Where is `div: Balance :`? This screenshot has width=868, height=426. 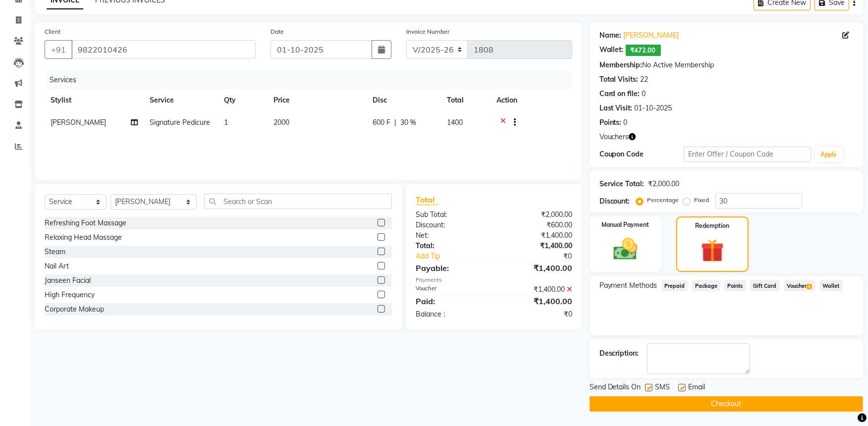
div: Balance : is located at coordinates (451, 314).